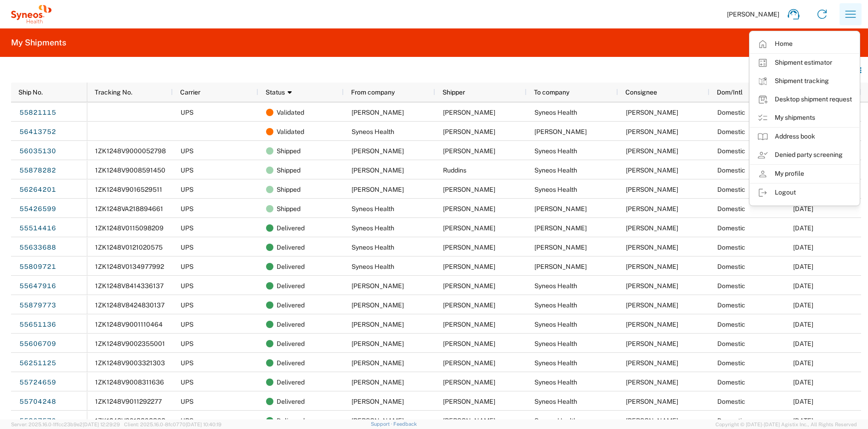  What do you see at coordinates (803, 306) in the screenshot?
I see `span: 06/16/2025` at bounding box center [803, 306].